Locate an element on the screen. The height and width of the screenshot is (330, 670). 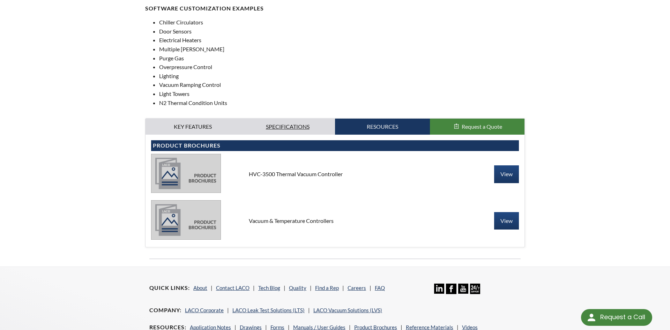
div: Vacuum & Temperature Controllers is located at coordinates (335, 221).